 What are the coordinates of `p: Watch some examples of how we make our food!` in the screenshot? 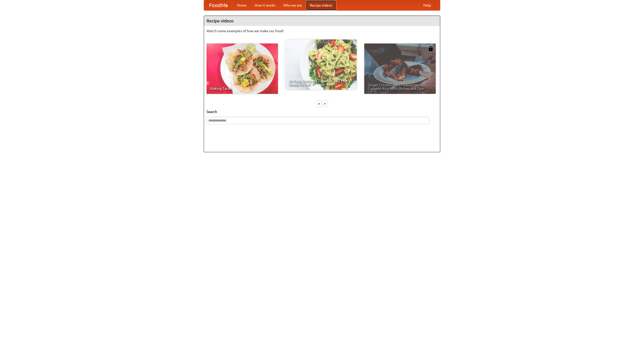 It's located at (322, 31).